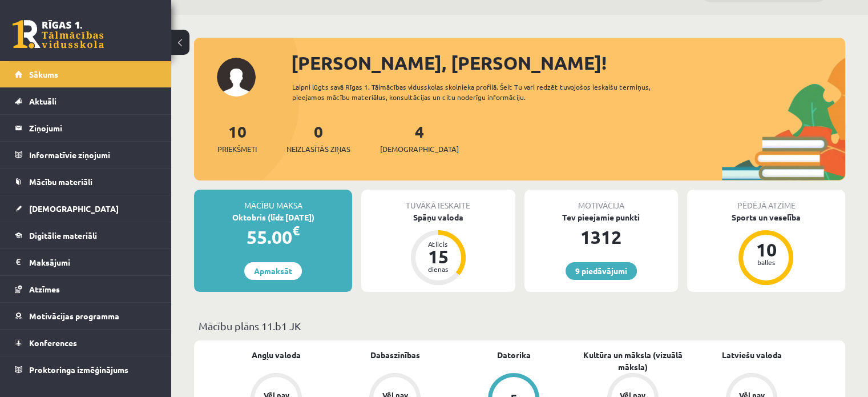 Image resolution: width=868 pixels, height=397 pixels. I want to click on p: Mācību plāns 11.b1 JK, so click(520, 326).